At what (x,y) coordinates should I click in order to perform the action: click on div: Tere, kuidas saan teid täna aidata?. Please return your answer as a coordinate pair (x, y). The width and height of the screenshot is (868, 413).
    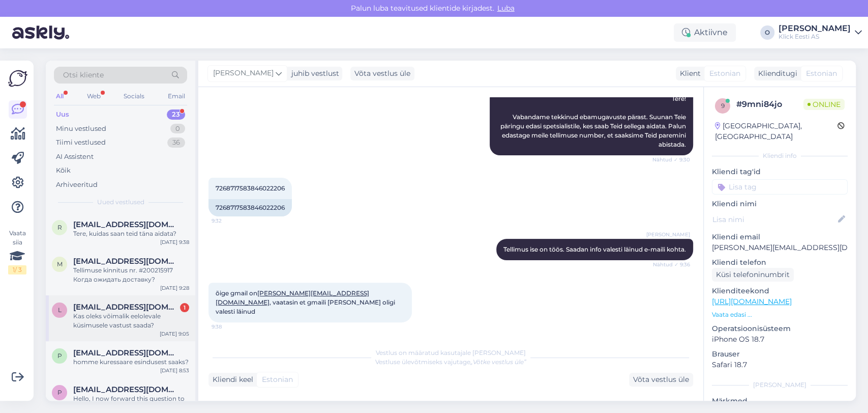
    Looking at the image, I should click on (132, 234).